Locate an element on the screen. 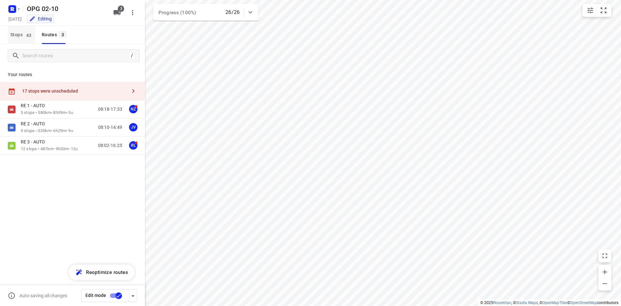  a: OpenMapTiles is located at coordinates (555, 303).